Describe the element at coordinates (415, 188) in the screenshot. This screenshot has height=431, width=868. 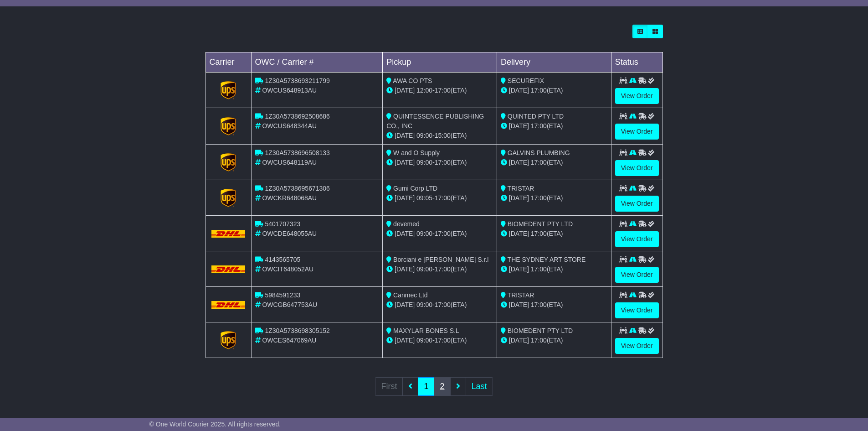
I see `span: Gumi Corp LTD` at that location.